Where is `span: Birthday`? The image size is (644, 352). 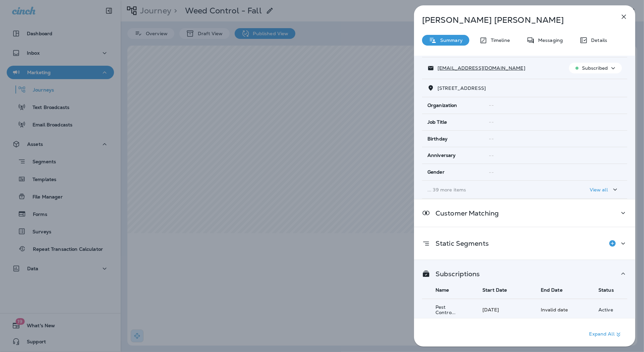 span: Birthday is located at coordinates (437, 139).